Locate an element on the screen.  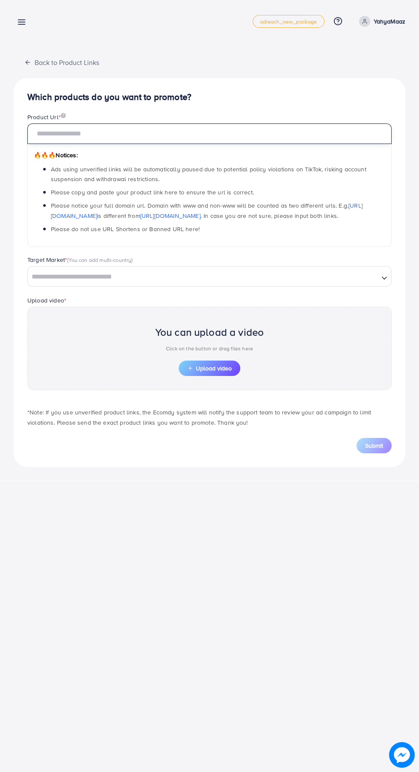
span: Notices: is located at coordinates (56, 155).